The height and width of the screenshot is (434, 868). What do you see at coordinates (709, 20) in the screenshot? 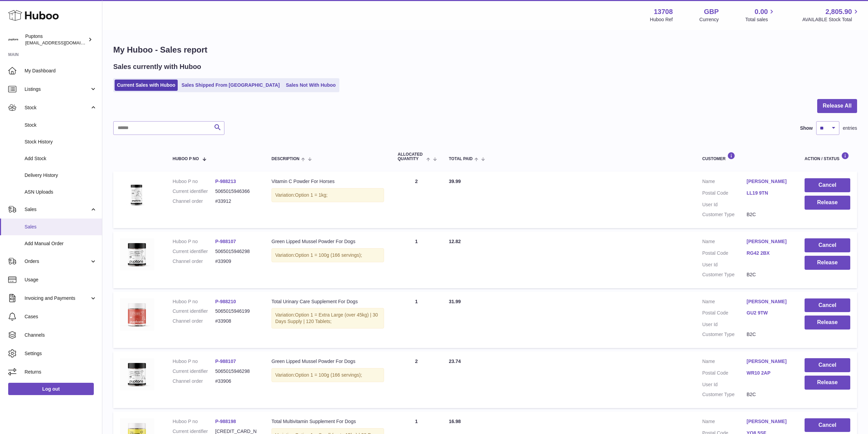
I see `div: Currency` at bounding box center [709, 20].